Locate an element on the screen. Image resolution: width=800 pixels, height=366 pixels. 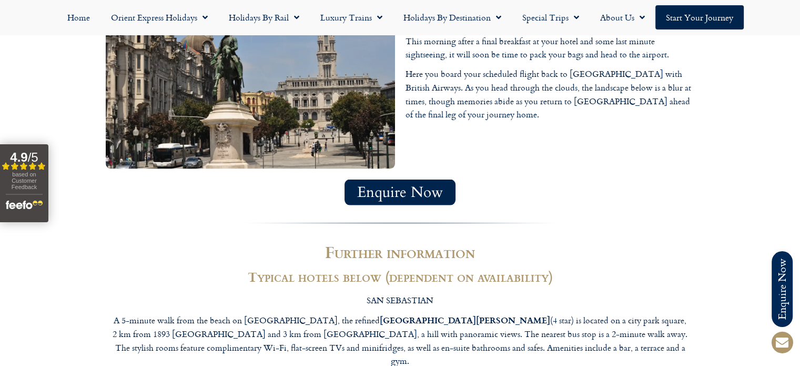
a: Start your Journey is located at coordinates (700, 17).